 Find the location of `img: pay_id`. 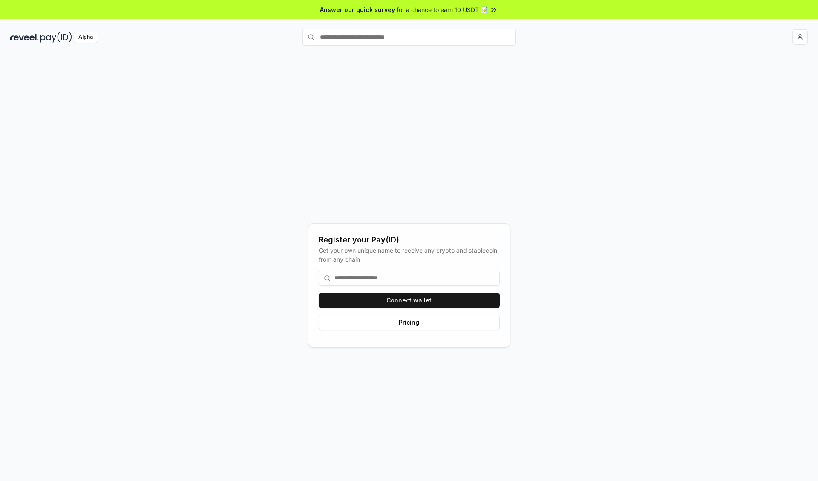

img: pay_id is located at coordinates (56, 37).